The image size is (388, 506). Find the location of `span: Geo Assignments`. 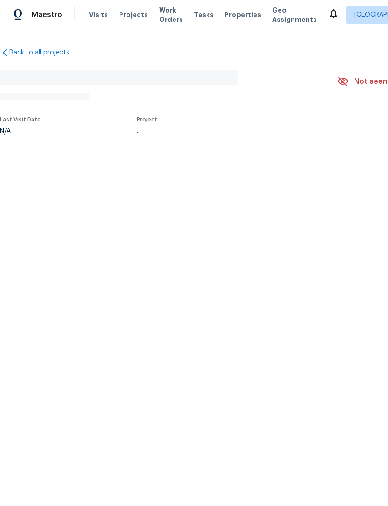

span: Geo Assignments is located at coordinates (295, 15).